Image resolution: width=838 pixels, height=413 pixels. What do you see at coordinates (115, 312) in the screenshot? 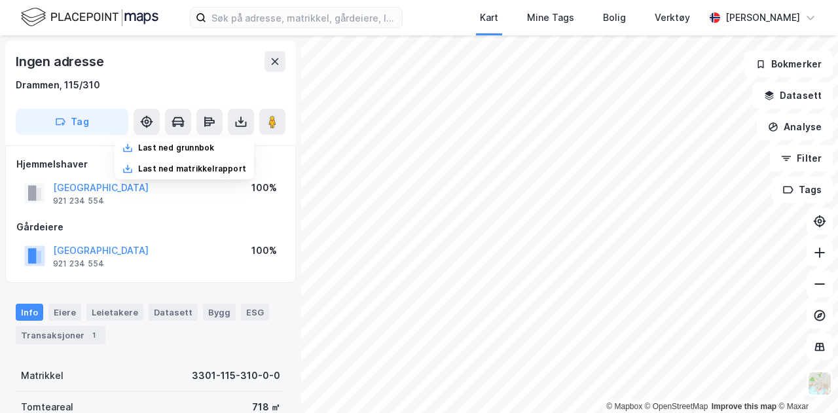
I see `div: Leietakere` at bounding box center [115, 312].